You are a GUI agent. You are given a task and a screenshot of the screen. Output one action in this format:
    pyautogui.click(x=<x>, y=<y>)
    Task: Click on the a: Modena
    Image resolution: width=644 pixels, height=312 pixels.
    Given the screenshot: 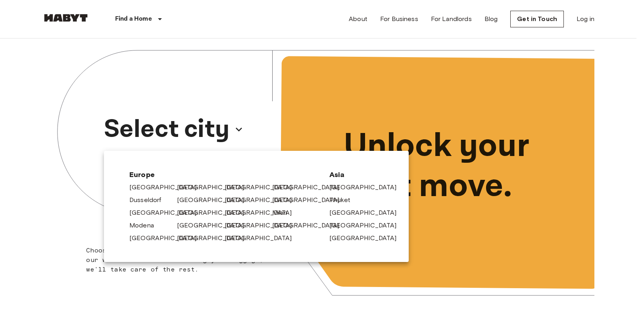 What is the action you would take?
    pyautogui.click(x=145, y=225)
    